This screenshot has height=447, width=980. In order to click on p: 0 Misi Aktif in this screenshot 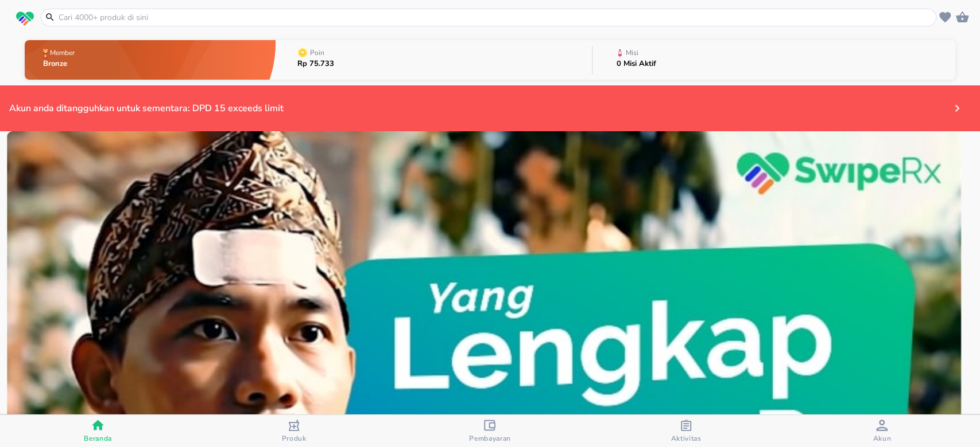, I will do `click(636, 64)`.